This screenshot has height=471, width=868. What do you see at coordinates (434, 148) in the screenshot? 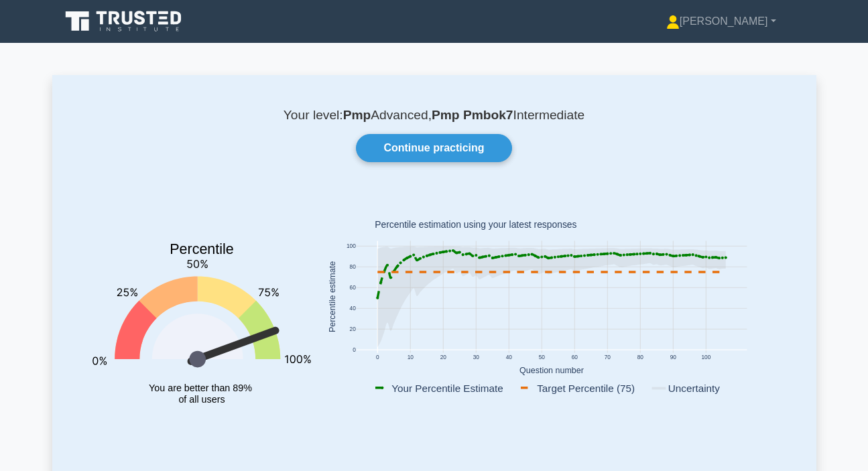
I see `a: Continue practicing` at bounding box center [434, 148].